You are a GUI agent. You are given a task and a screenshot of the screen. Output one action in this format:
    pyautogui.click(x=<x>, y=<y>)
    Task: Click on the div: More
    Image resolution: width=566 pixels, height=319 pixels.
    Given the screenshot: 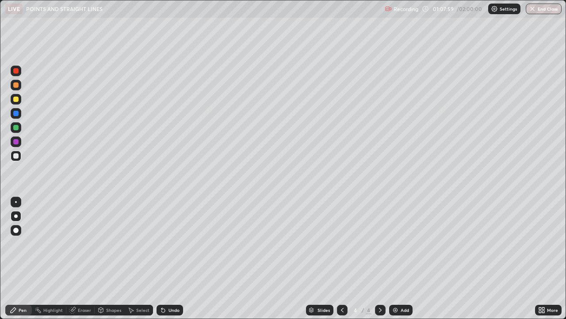 What is the action you would take?
    pyautogui.click(x=553, y=310)
    